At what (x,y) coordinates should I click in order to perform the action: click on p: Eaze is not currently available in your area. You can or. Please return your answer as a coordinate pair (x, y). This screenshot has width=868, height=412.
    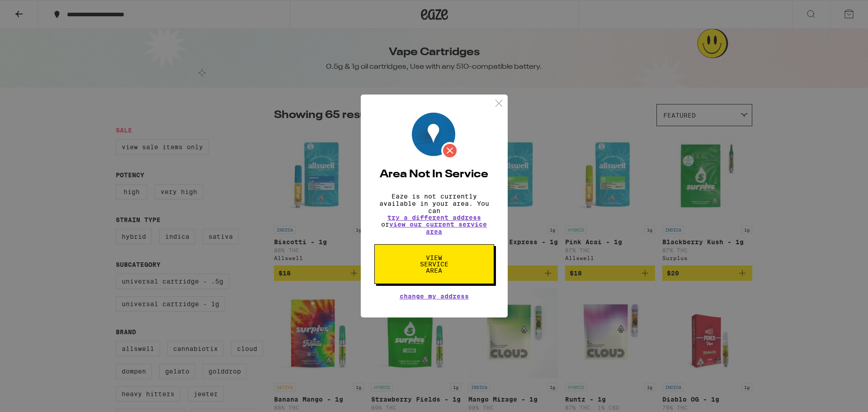
    Looking at the image, I should click on (434, 214).